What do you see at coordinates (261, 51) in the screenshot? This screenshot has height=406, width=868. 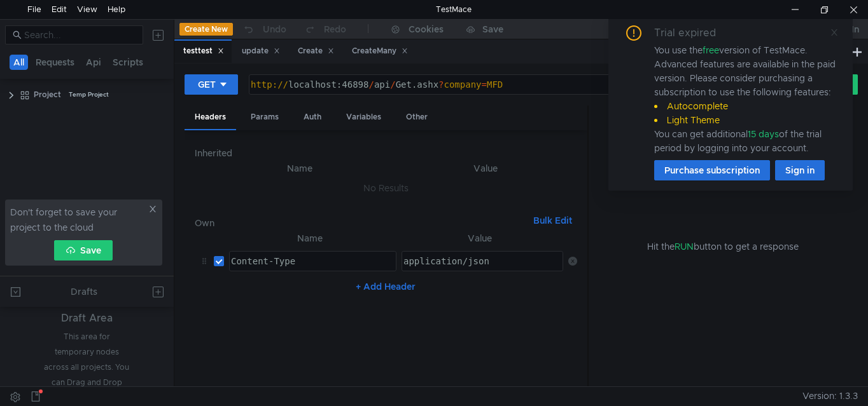 I see `div: update` at bounding box center [261, 51].